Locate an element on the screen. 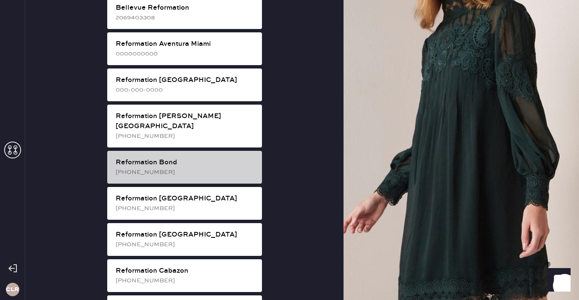 The height and width of the screenshot is (300, 579). div: 000-000-0000 is located at coordinates (185, 90).